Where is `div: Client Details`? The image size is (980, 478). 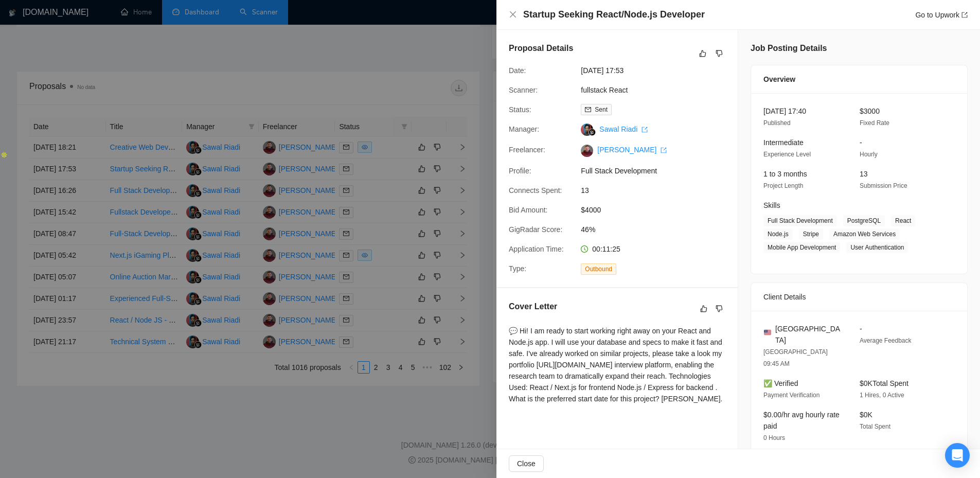 div: Client Details is located at coordinates (860, 296).